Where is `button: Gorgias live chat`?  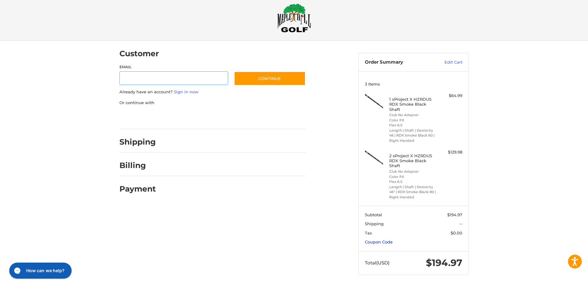
button: Gorgias live chat is located at coordinates (34, 10).